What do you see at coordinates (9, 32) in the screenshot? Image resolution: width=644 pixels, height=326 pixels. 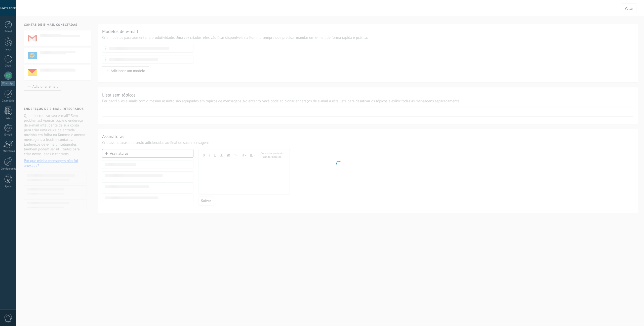 I see `div: Painel` at bounding box center [9, 32].